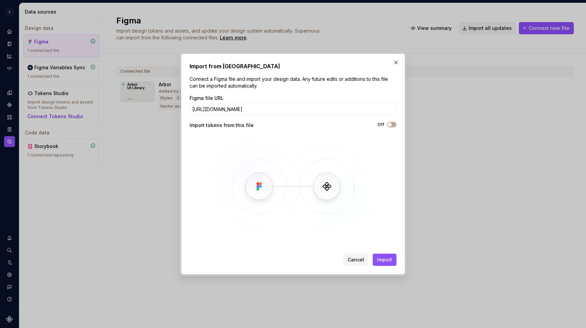 The width and height of the screenshot is (586, 328). What do you see at coordinates (241, 125) in the screenshot?
I see `div: Import tokens from this file` at bounding box center [241, 125].